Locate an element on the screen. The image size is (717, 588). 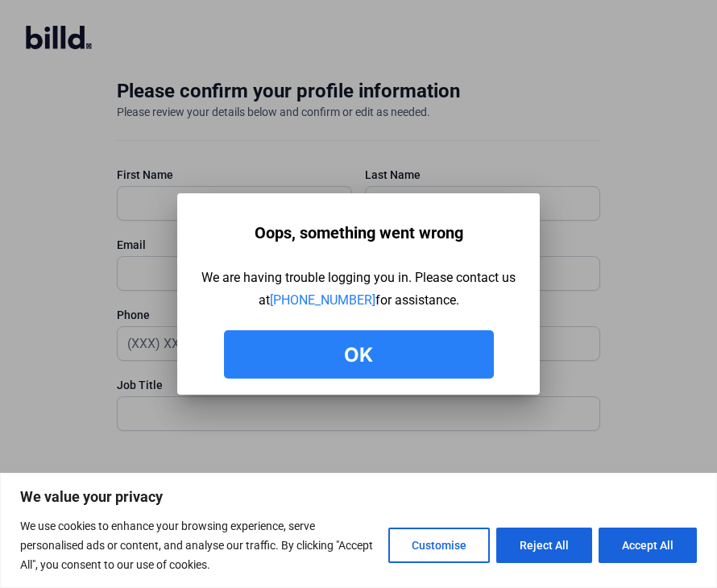
button: Ok is located at coordinates (358, 354).